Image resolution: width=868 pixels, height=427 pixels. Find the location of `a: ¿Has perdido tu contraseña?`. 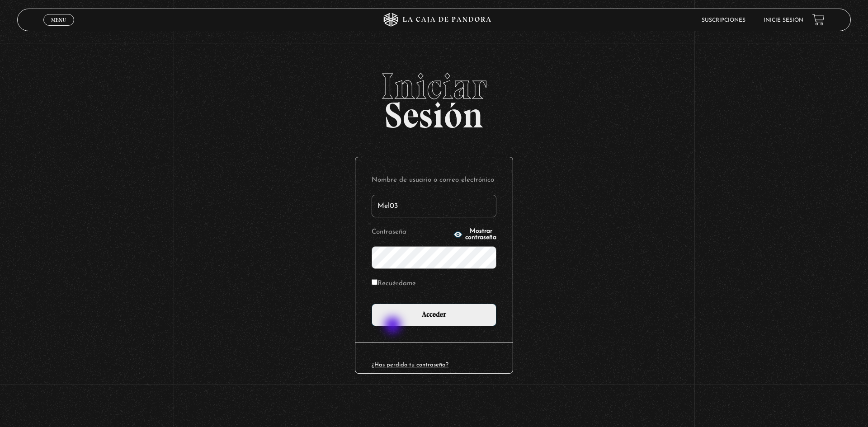

a: ¿Has perdido tu contraseña? is located at coordinates (410, 365).